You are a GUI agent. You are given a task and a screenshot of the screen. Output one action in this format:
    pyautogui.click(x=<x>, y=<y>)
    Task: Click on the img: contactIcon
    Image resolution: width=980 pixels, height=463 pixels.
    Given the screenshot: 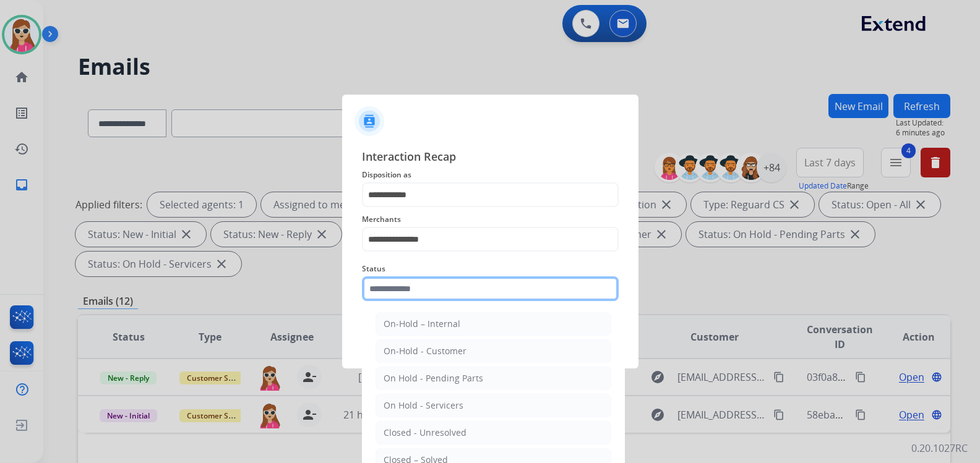 What is the action you would take?
    pyautogui.click(x=370, y=121)
    